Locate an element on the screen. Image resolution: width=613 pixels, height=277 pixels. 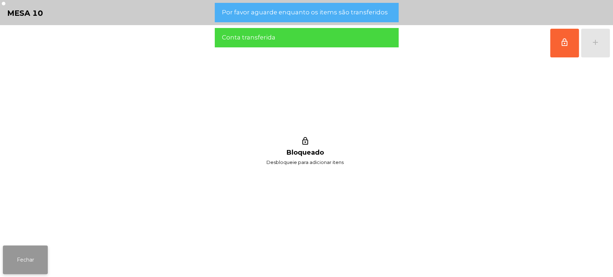
button: lock_outline is located at coordinates (564, 43).